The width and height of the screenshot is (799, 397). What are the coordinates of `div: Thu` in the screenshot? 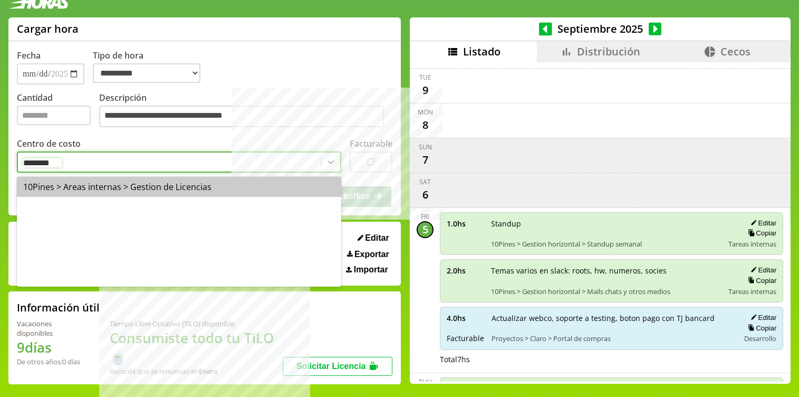 It's located at (425, 382).